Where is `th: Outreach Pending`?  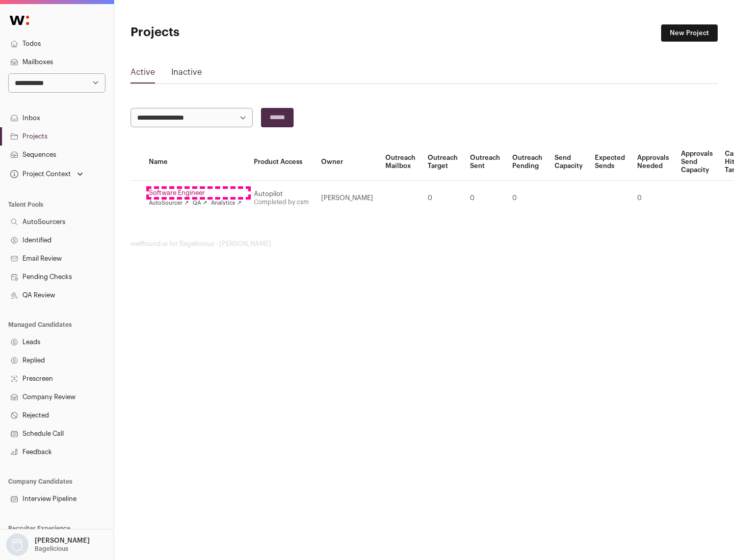 th: Outreach Pending is located at coordinates (527, 162).